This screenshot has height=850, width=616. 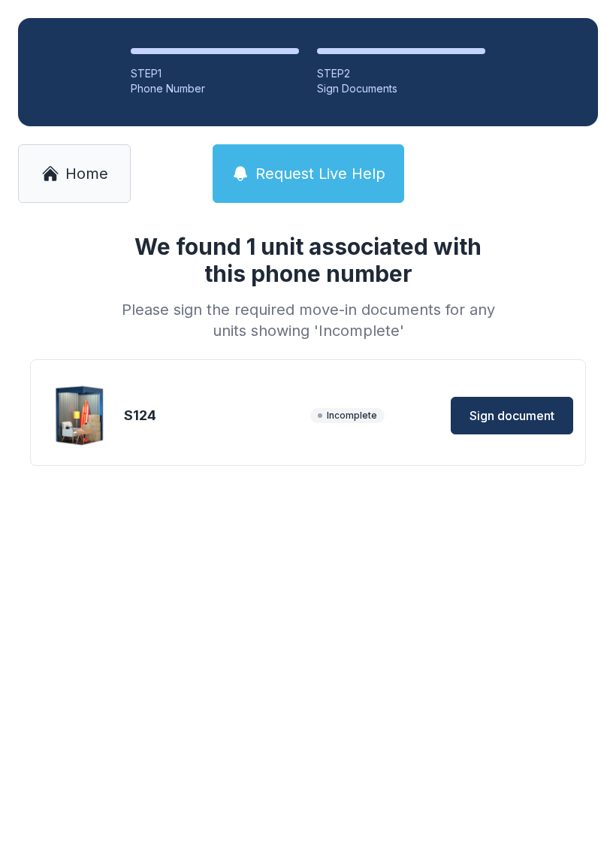 I want to click on span: Request Live Help, so click(x=320, y=174).